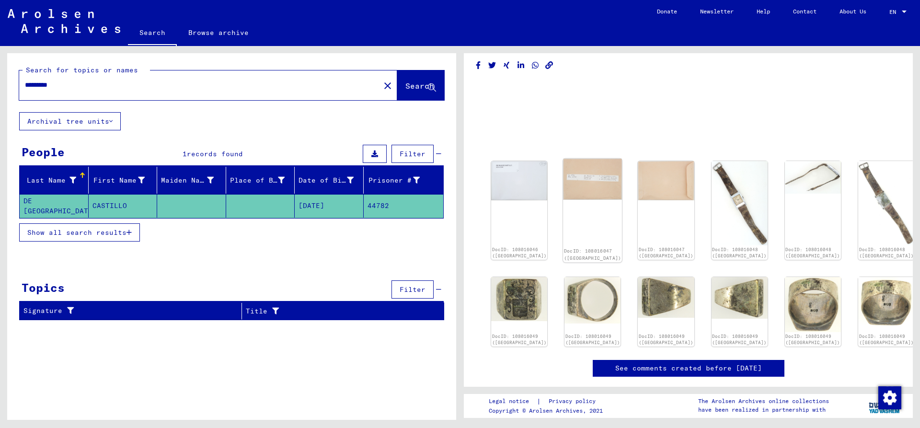 The image size is (920, 428). Describe the element at coordinates (64, 21) in the screenshot. I see `img: Arolsen_neg.svg` at that location.